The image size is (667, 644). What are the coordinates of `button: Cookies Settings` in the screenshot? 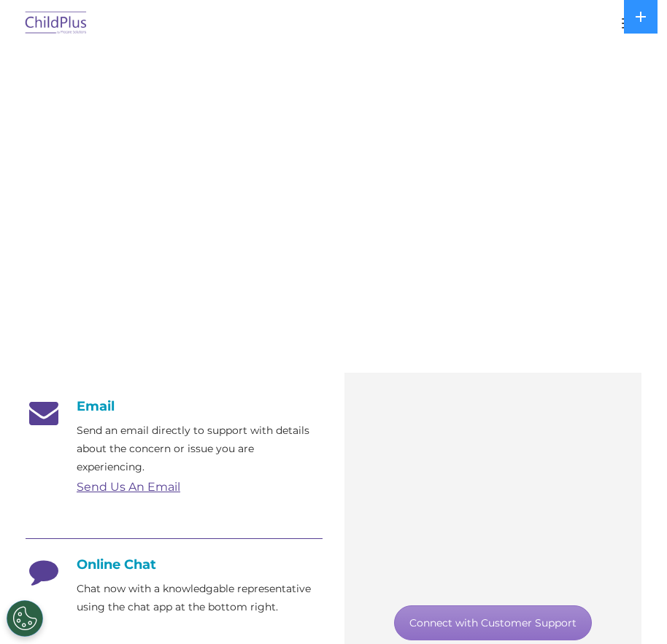 It's located at (24, 619).